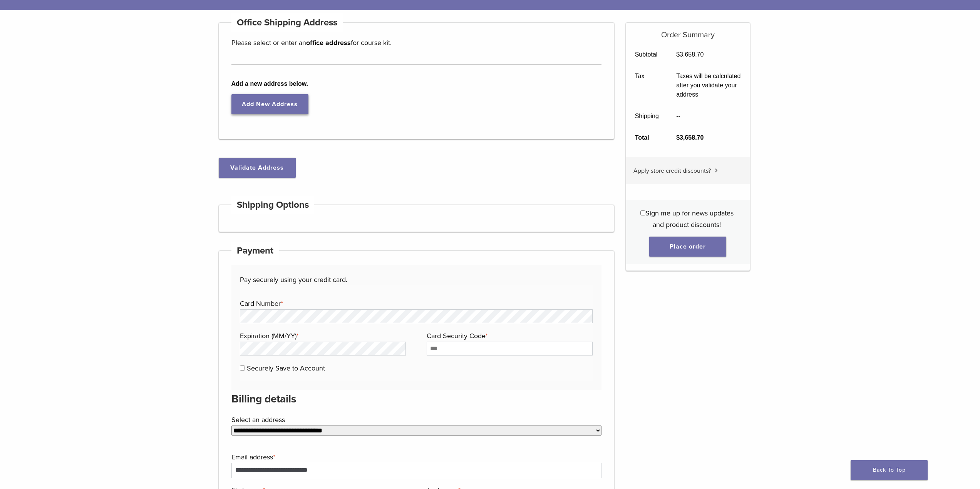  I want to click on label: Select an address, so click(415, 420).